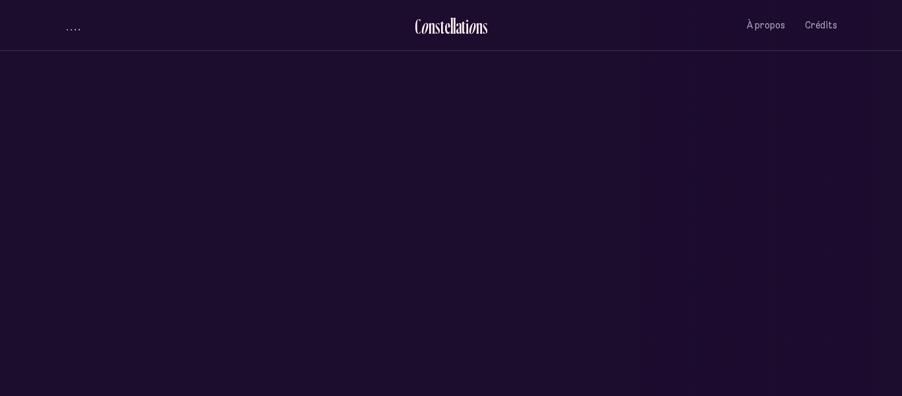  What do you see at coordinates (821, 25) in the screenshot?
I see `span: Crédits` at bounding box center [821, 25].